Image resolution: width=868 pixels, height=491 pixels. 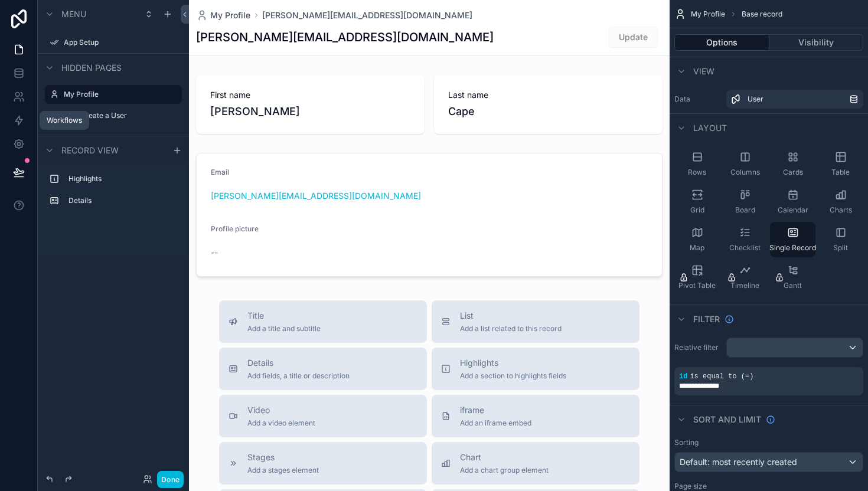 What do you see at coordinates (745, 210) in the screenshot?
I see `span: Board` at bounding box center [745, 210].